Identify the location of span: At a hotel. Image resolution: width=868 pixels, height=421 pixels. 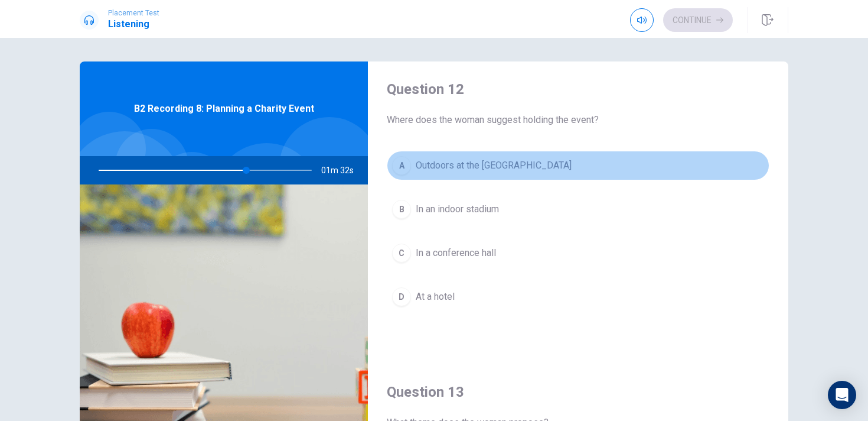
(435, 297).